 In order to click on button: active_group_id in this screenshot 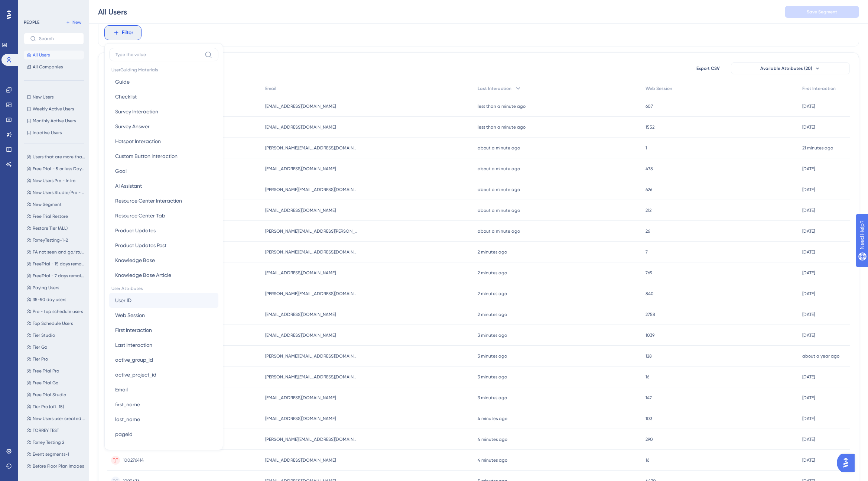, I will do `click(163, 360)`.